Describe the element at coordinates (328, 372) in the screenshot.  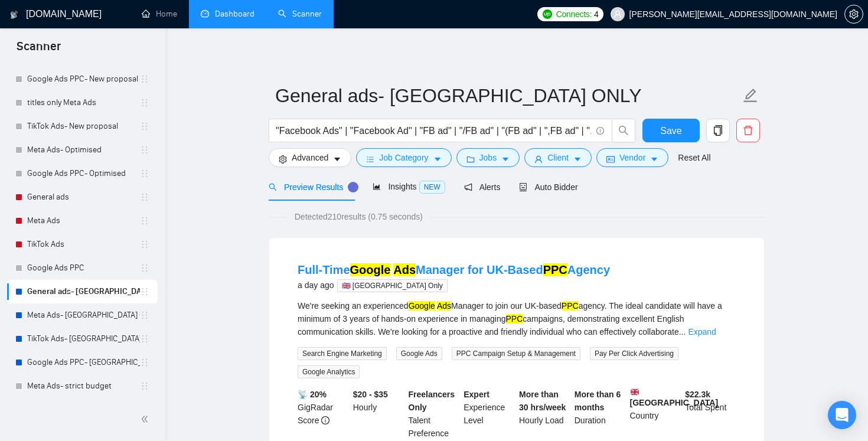
I see `span: Google Analytics` at that location.